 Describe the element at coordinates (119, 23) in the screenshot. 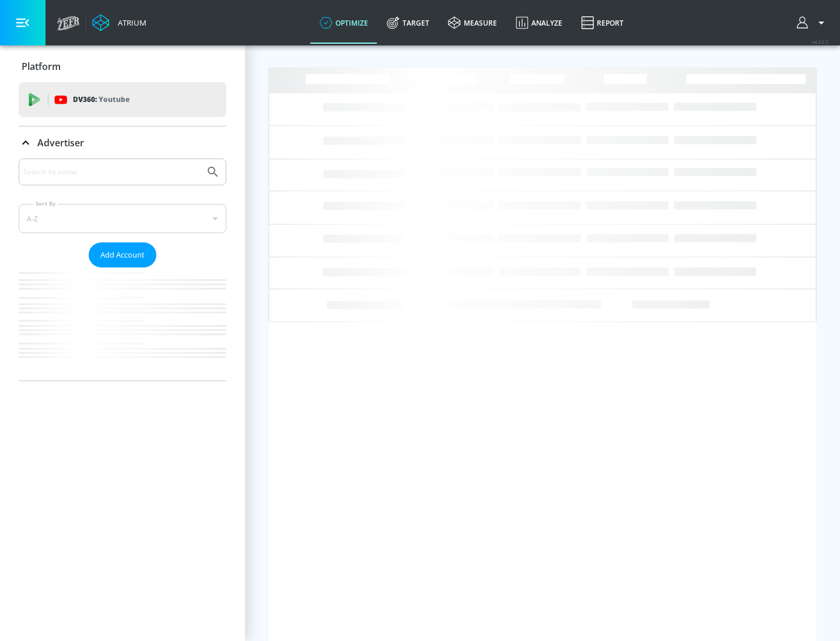

I see `a: Atrium` at that location.